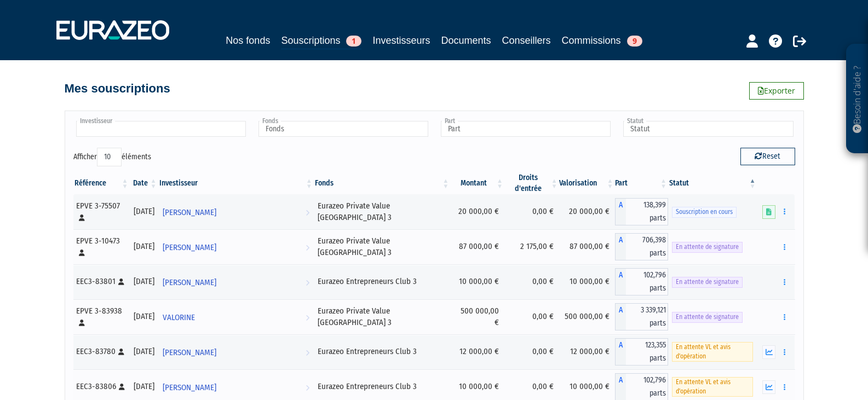  What do you see at coordinates (101, 183) in the screenshot?
I see `th: Référence : activer pour trier la colonne par ordre croissant` at bounding box center [101, 183].